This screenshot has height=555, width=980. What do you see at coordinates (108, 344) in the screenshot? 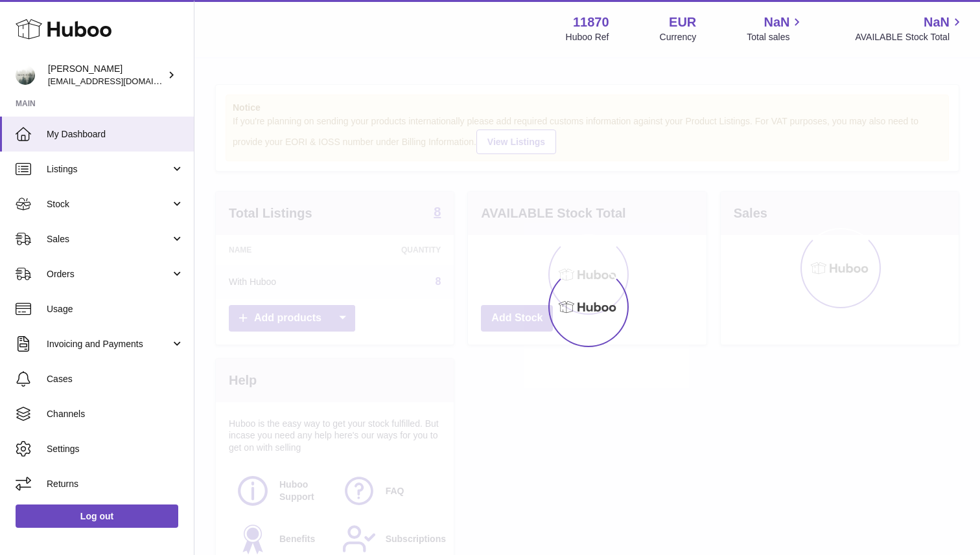
I see `span: Invoicing and Payments` at bounding box center [108, 344].